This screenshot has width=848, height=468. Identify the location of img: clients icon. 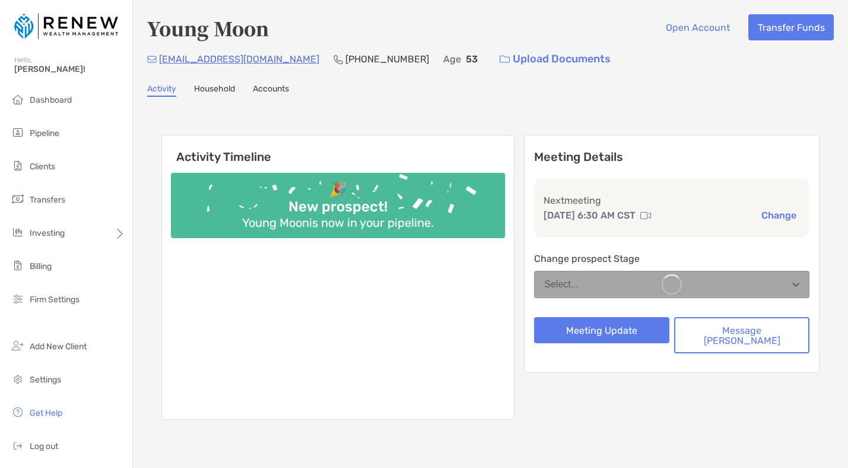
(18, 166).